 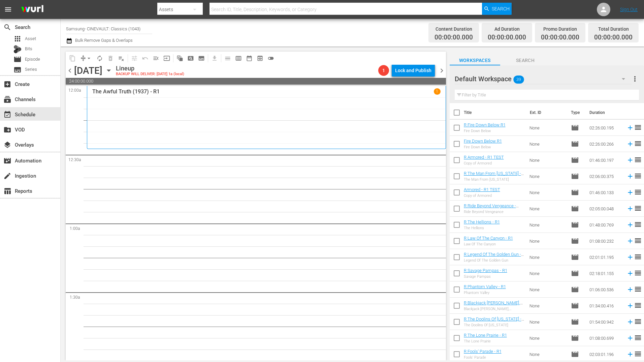 I want to click on a: R The Hellions - R1, so click(x=481, y=222).